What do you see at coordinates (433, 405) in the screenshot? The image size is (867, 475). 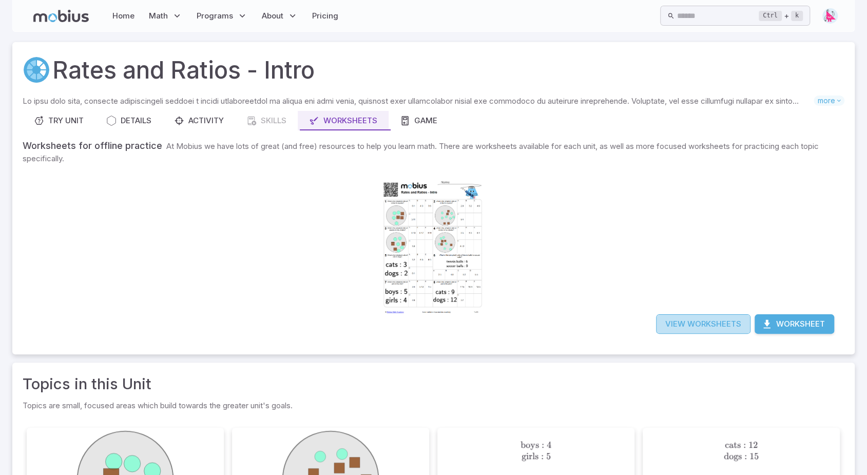 I see `p: Topics are small, focused areas which build towards the greater unit's goals.` at bounding box center [433, 405].